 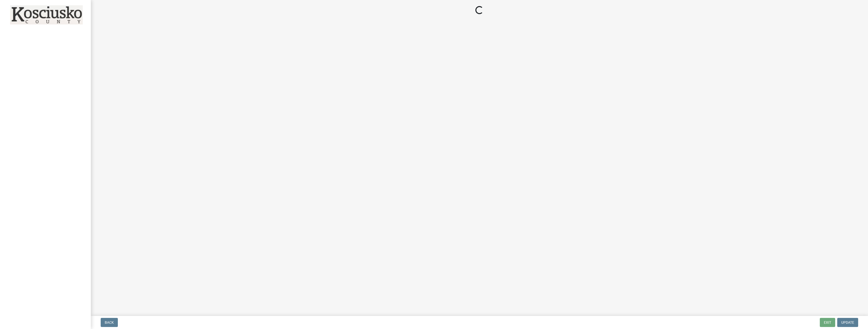 What do you see at coordinates (47, 15) in the screenshot?
I see `img: Kosciusko County, Indiana` at bounding box center [47, 15].